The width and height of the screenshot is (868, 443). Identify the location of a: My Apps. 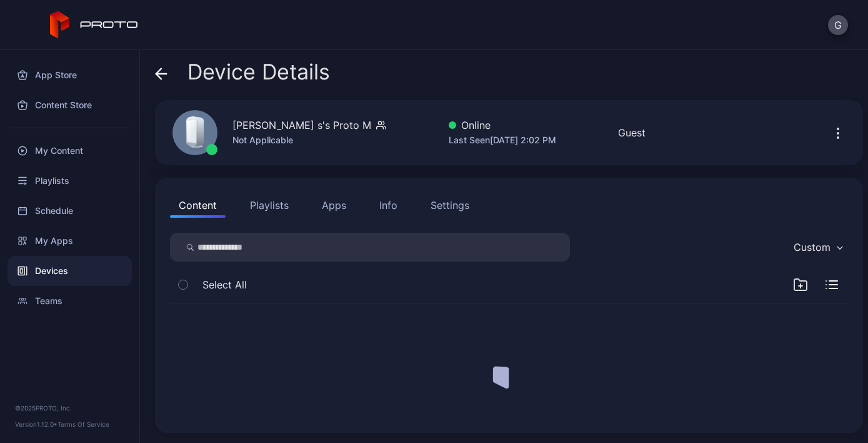
(69, 240).